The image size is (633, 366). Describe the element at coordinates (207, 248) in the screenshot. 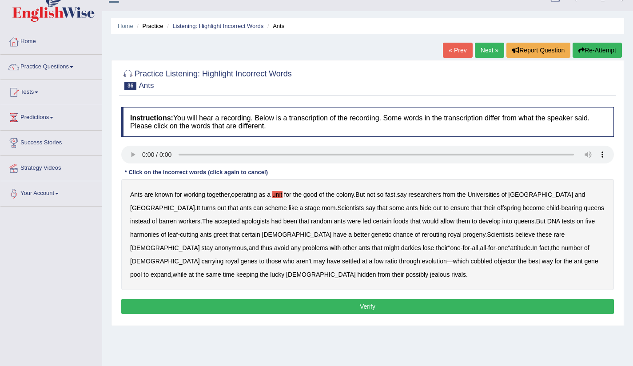

I see `b: stay` at that location.